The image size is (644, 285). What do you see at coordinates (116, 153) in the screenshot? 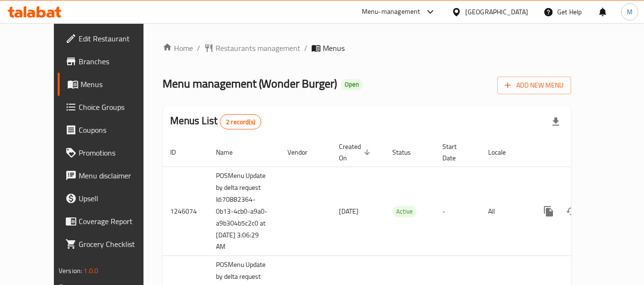
I see `span: Promotions` at bounding box center [116, 153].